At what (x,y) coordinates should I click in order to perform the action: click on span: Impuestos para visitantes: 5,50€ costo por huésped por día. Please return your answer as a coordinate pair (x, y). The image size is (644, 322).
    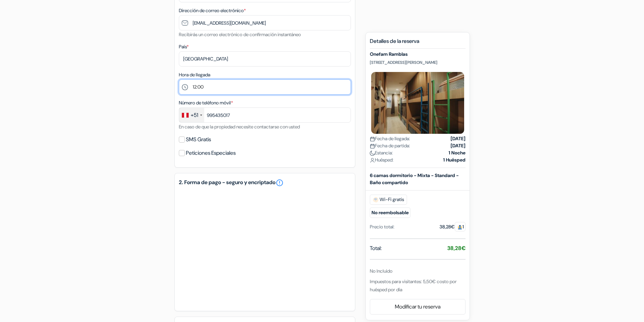
    Looking at the image, I should click on (414, 286).